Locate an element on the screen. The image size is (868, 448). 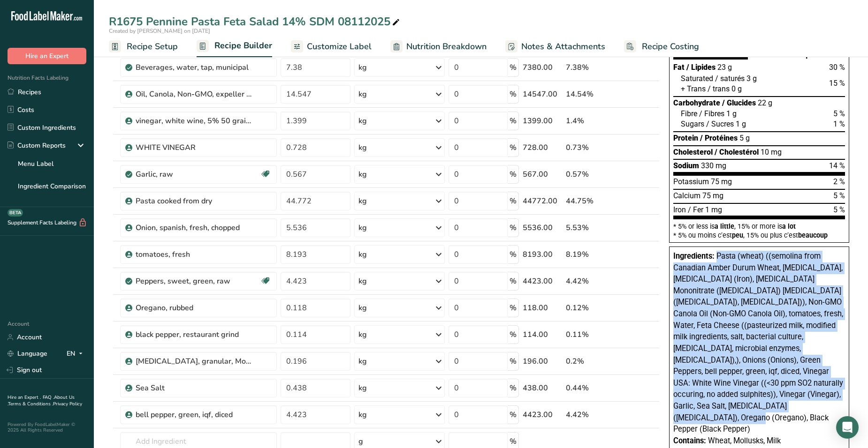
a: About Us . is located at coordinates (41, 400).